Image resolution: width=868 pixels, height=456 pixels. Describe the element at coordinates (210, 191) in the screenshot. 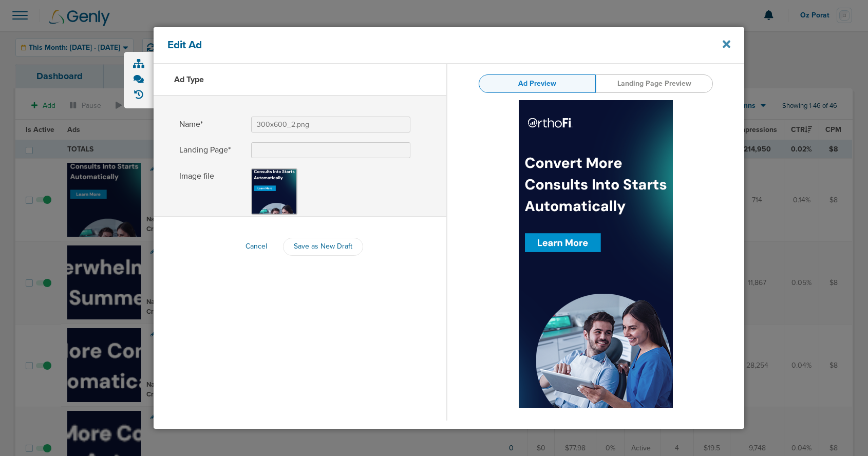

I see `span: Image file` at that location.